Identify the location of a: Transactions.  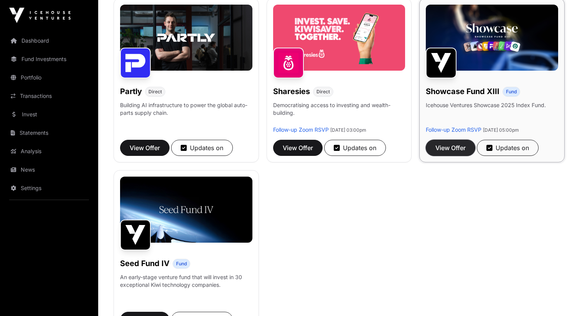
(49, 96).